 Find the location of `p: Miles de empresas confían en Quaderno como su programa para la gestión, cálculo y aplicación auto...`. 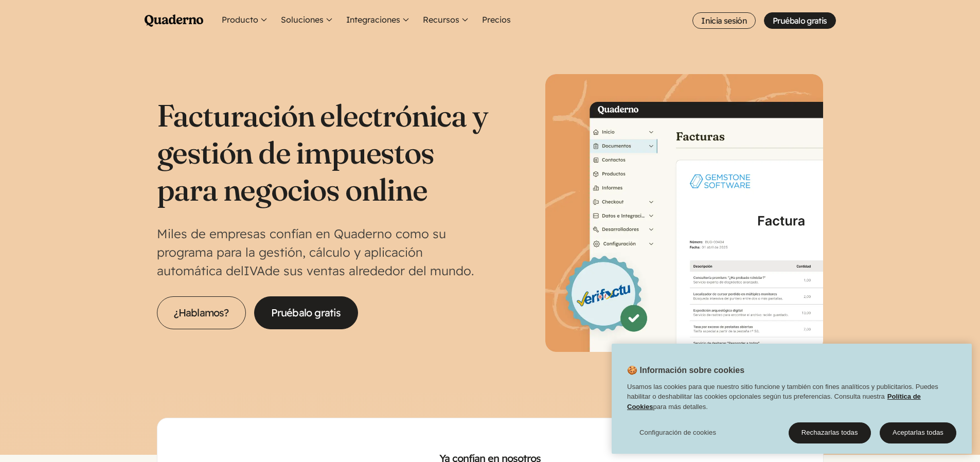

p: Miles de empresas confían en Quaderno como su programa para la gestión, cálculo y aplicación auto... is located at coordinates (324, 252).